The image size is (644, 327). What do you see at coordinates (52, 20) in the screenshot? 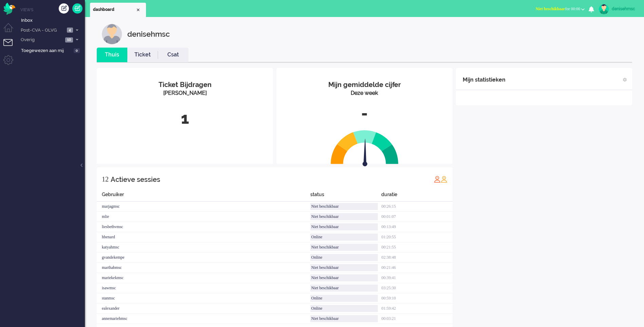
I see `a: Inbox` at bounding box center [52, 20].